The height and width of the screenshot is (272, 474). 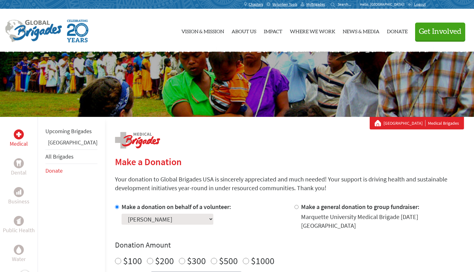 I want to click on a: Where We Work, so click(x=313, y=30).